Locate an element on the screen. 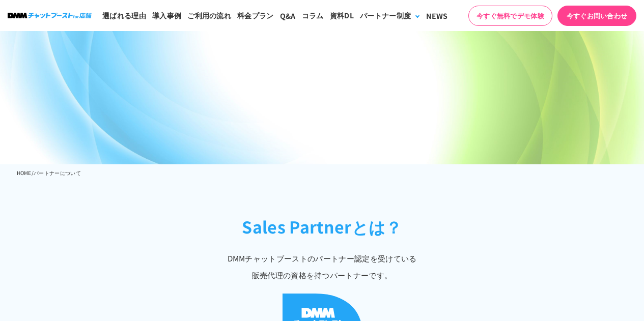 Image resolution: width=644 pixels, height=321 pixels. a: 今すぐお問い合わせ is located at coordinates (597, 16).